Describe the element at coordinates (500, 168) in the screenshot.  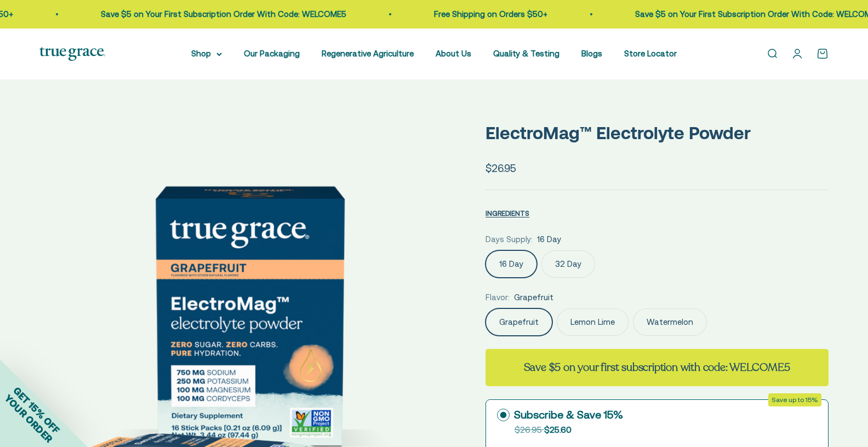
I see `sale-price: $26.95` at that location.